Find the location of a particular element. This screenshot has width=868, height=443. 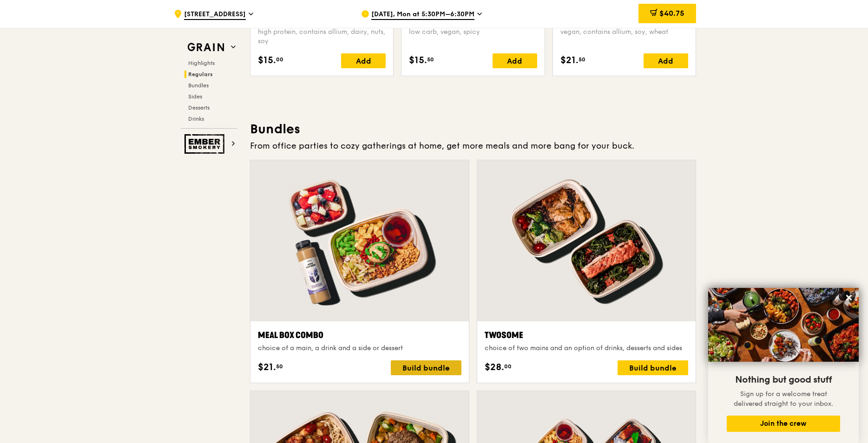

div: Meal Box Combo is located at coordinates (360, 335).